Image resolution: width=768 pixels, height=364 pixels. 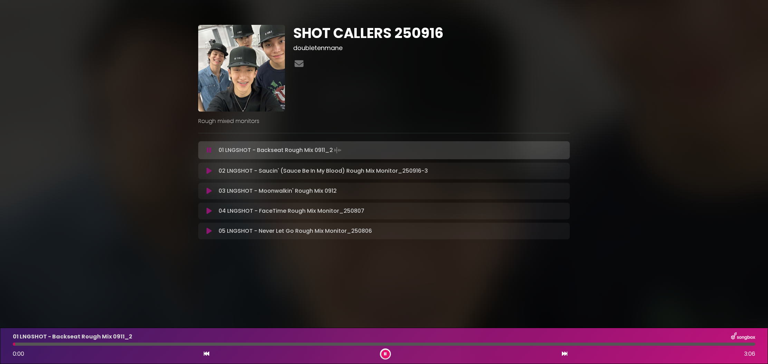 I want to click on h3: doubletenmane, so click(x=432, y=48).